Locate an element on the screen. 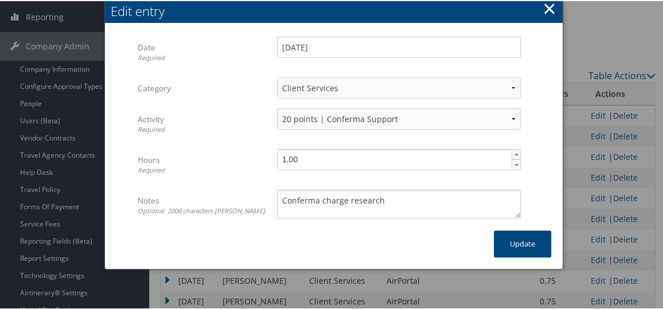 This screenshot has height=309, width=663. button: Update is located at coordinates (523, 243).